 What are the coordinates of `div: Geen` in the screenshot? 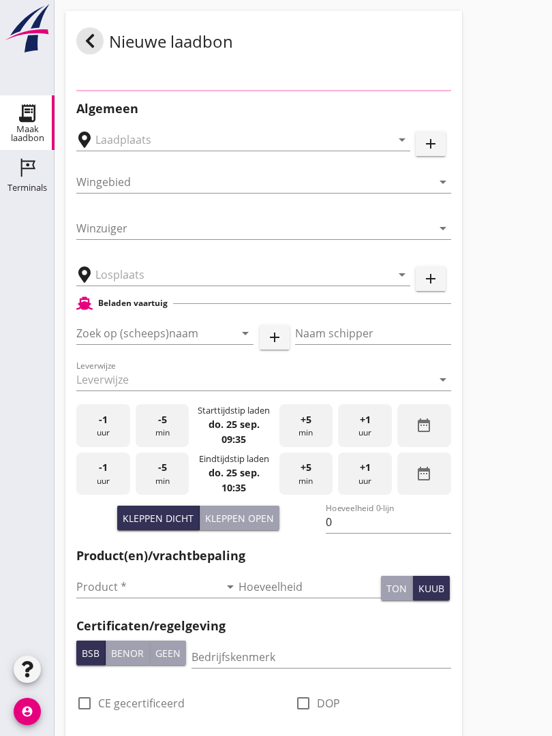 It's located at (168, 653).